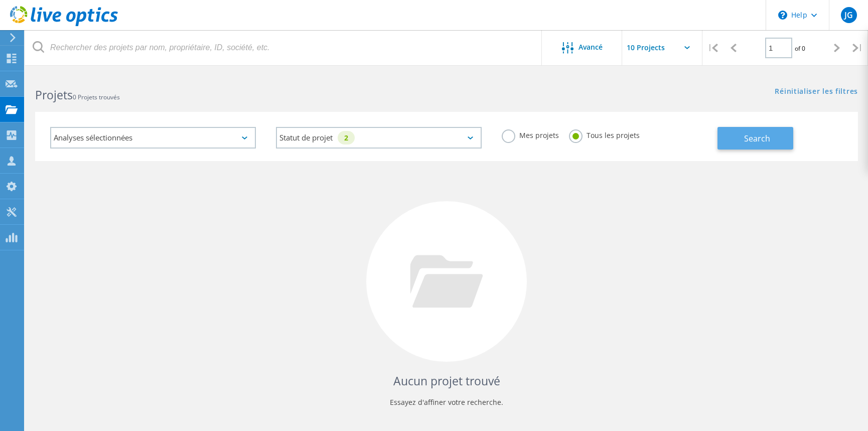  What do you see at coordinates (591, 47) in the screenshot?
I see `span: Avancé` at bounding box center [591, 47].